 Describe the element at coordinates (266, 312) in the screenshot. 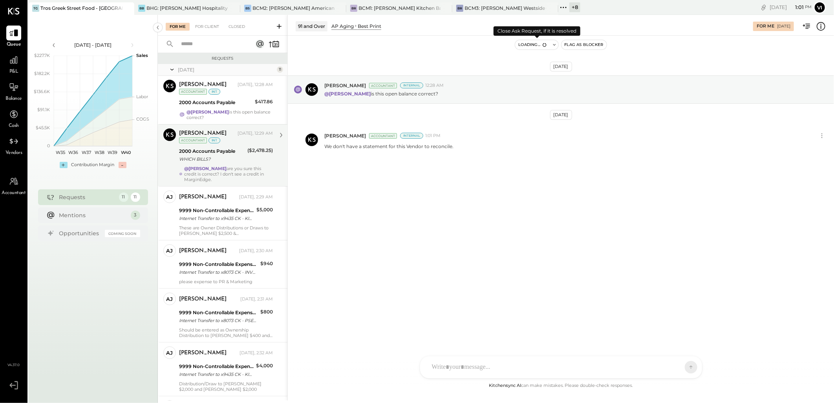

I see `div: $800` at that location.